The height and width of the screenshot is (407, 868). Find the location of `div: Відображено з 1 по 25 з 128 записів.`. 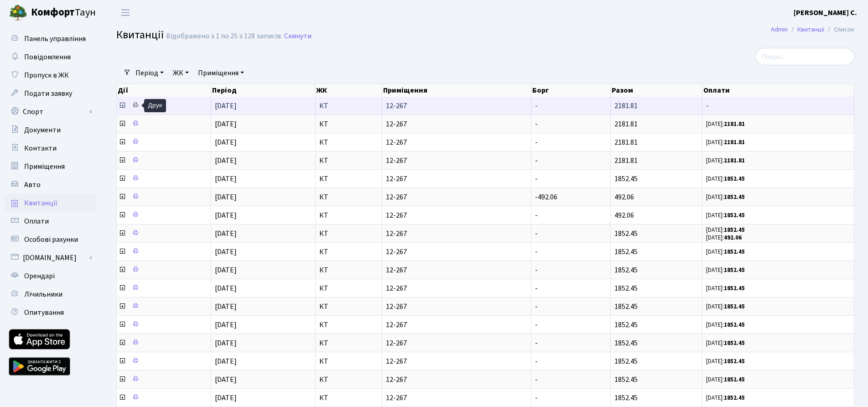

div: Відображено з 1 по 25 з 128 записів. is located at coordinates (224, 36).